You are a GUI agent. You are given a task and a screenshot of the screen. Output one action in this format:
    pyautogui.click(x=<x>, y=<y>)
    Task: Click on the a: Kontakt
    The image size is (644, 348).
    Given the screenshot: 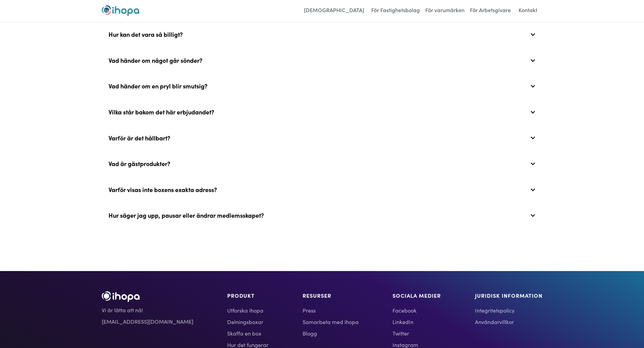 What is the action you would take?
    pyautogui.click(x=528, y=11)
    